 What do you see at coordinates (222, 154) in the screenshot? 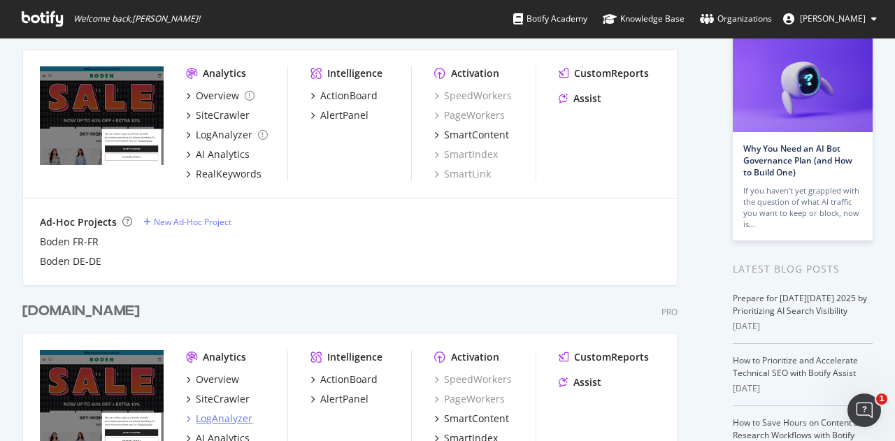
I see `div: AI Analytics` at bounding box center [222, 154].